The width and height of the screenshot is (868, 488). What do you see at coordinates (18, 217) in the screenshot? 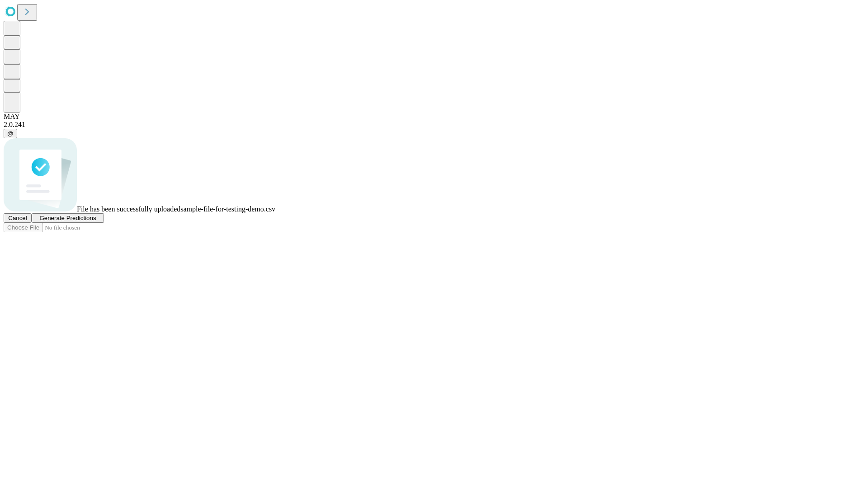
I see `button: Cancel` at bounding box center [18, 217].